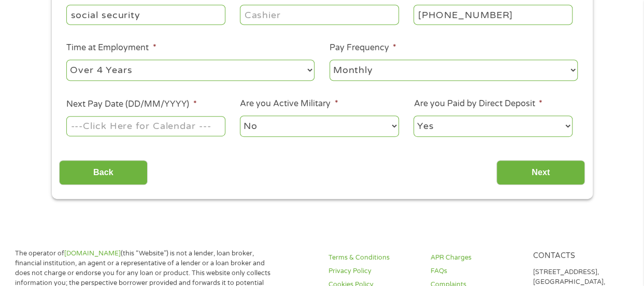 This screenshot has height=286, width=644. I want to click on input: Back, so click(103, 173).